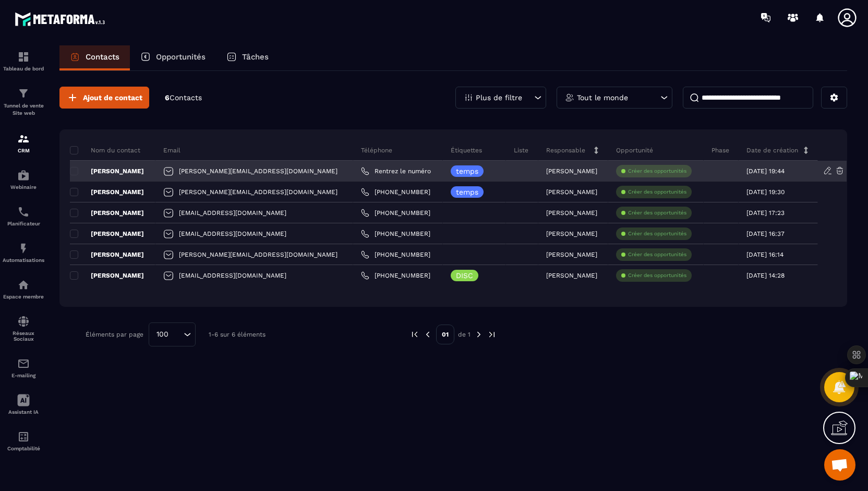 The width and height of the screenshot is (868, 491). What do you see at coordinates (464, 275) in the screenshot?
I see `p: DISC` at bounding box center [464, 275].